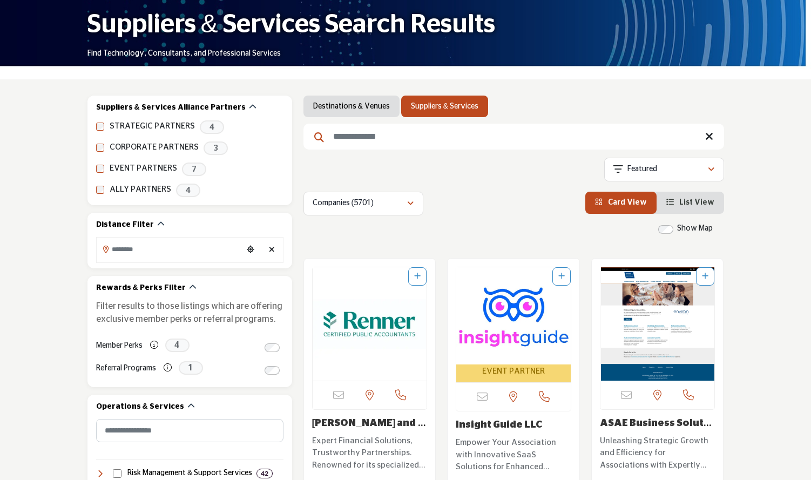 The width and height of the screenshot is (811, 480). I want to click on a: Empower Your Association with Innovative SaaS Solutions for Enhanced Engagement and Revenue Growt..., so click(513, 453).